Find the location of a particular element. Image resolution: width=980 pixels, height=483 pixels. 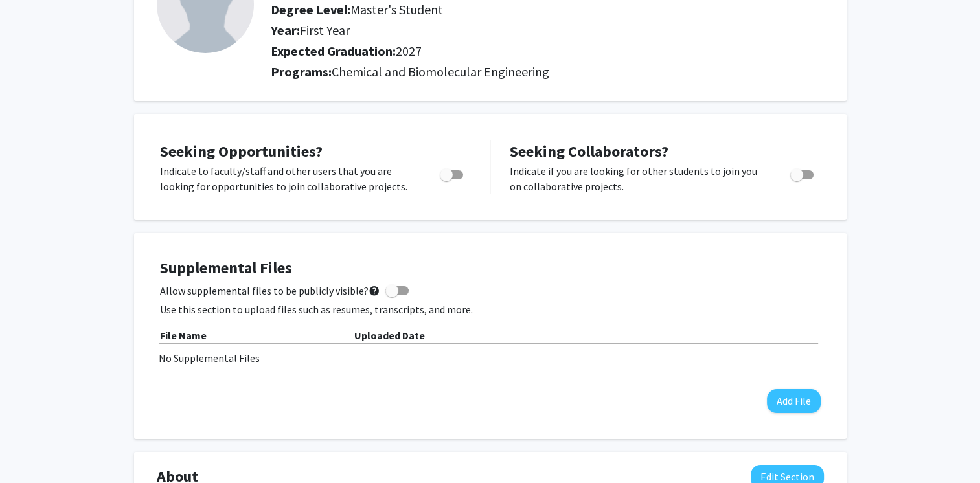

h2: Programs: is located at coordinates (547, 72).